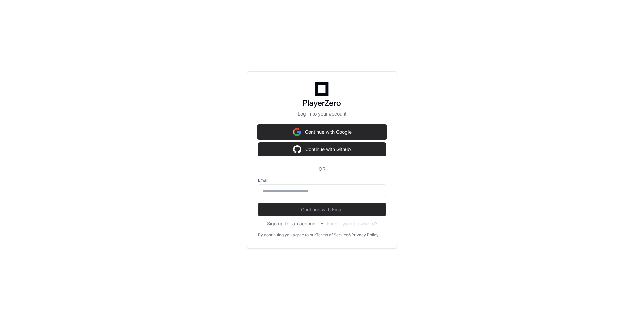 This screenshot has width=644, height=320. Describe the element at coordinates (322, 169) in the screenshot. I see `span: OR` at that location.